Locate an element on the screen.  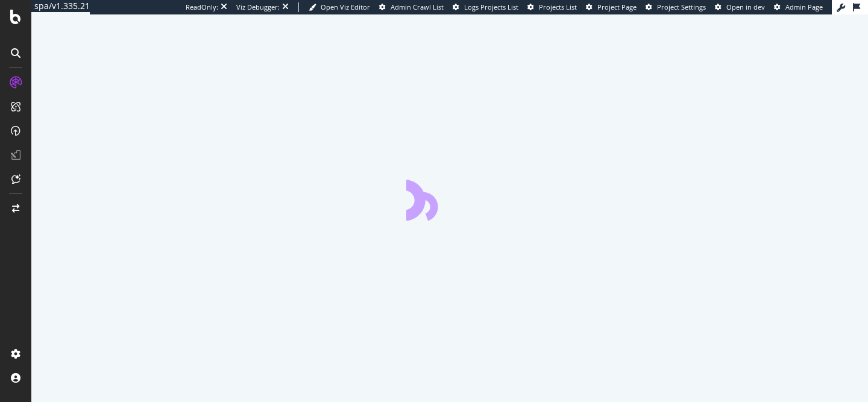
span: Admin Crawl List is located at coordinates (417, 6).